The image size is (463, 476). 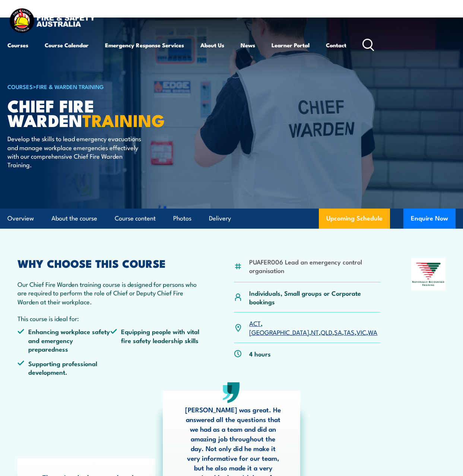 I want to click on a: WA, so click(x=372, y=332).